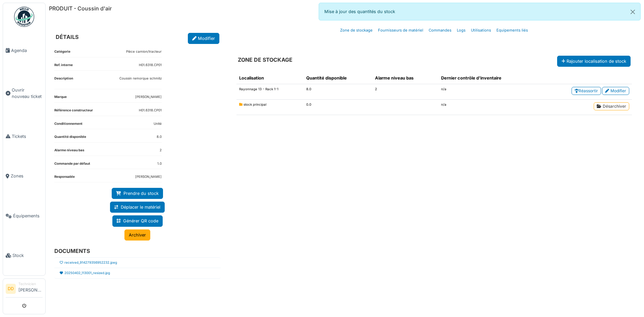  I want to click on a: Logs, so click(462, 30).